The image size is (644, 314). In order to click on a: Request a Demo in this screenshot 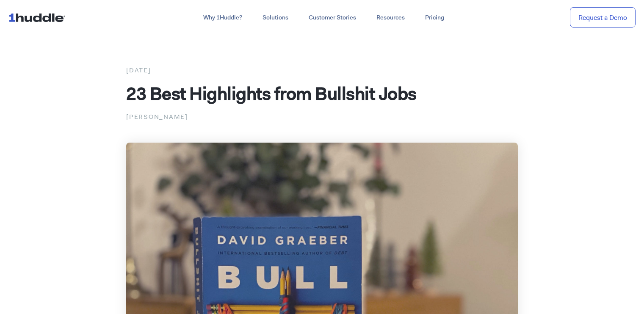, I will do `click(603, 18)`.